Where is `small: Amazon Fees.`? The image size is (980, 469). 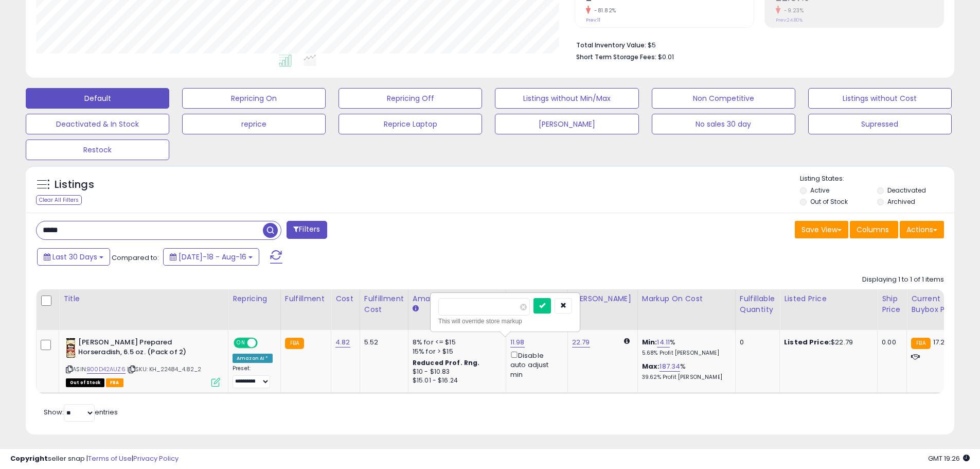
small: Amazon Fees. is located at coordinates (416, 309).